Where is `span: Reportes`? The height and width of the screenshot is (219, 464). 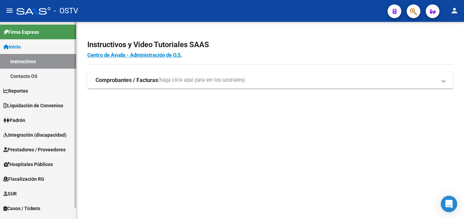
span: Reportes is located at coordinates (16, 91).